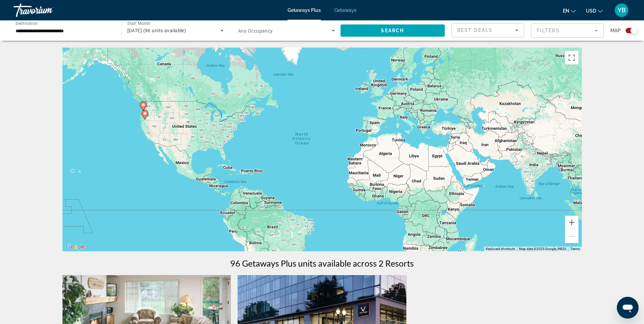  Describe the element at coordinates (575, 249) in the screenshot. I see `a: Terms (opens in new tab)` at that location.